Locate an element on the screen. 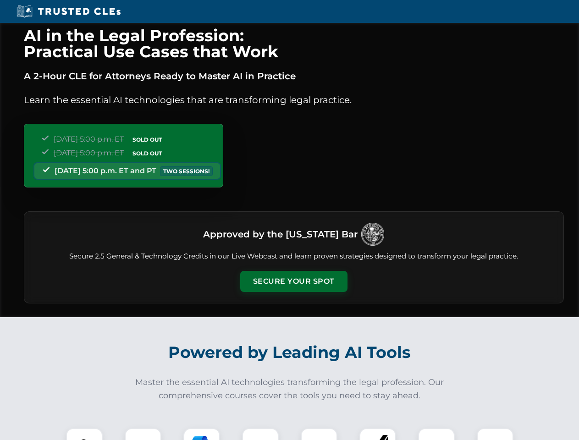  p: A 2-Hour CLE for Attorneys Ready to Master AI in Practice is located at coordinates (294, 76).